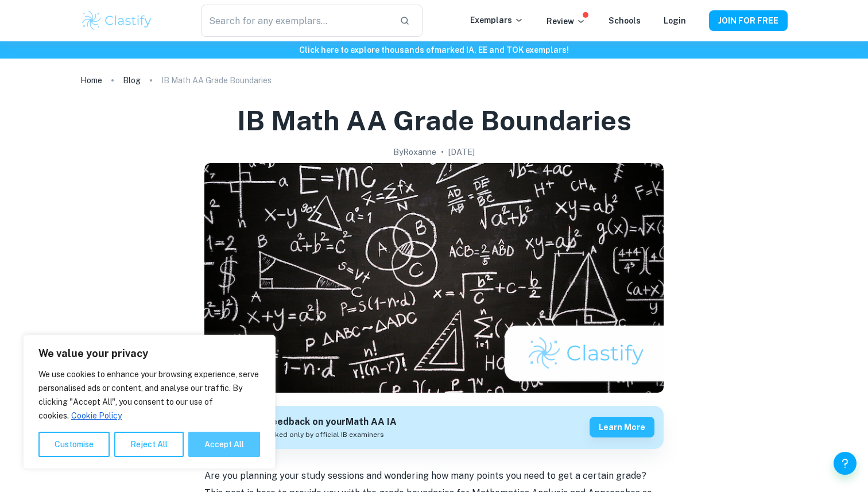 This screenshot has width=868, height=492. Describe the element at coordinates (434, 427) in the screenshot. I see `a: Get feedback on yourMath AA IAMarked only by official IB examinersLearn more` at that location.